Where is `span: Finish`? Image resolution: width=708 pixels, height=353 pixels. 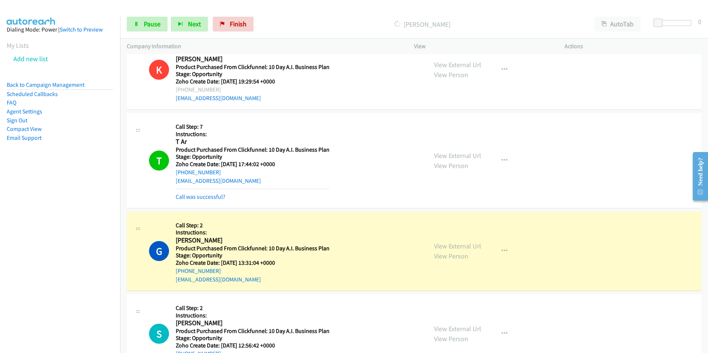
span: Finish is located at coordinates (238, 24).